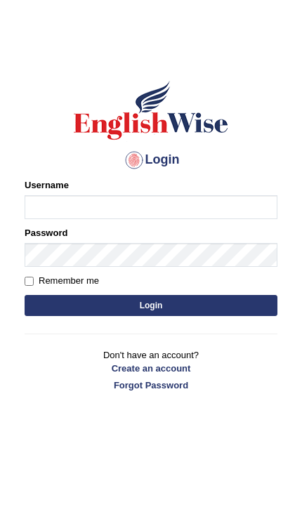 The image size is (302, 519). I want to click on a: Create an account, so click(151, 368).